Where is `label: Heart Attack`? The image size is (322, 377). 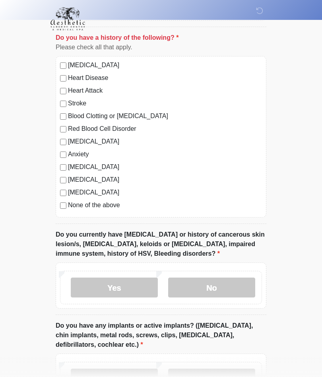
label: Heart Attack is located at coordinates (165, 91).